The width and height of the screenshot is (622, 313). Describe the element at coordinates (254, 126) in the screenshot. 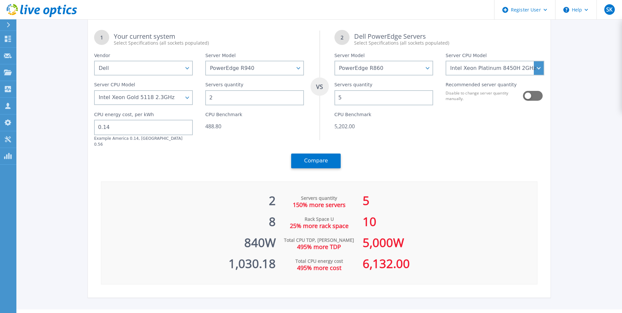

I see `div: 488.80` at that location.